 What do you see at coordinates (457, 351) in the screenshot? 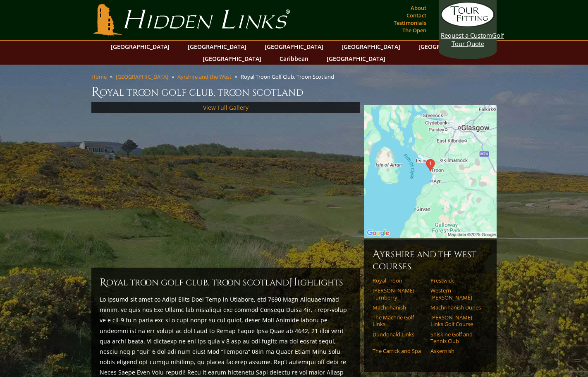
I see `a: Askernish` at bounding box center [457, 351].